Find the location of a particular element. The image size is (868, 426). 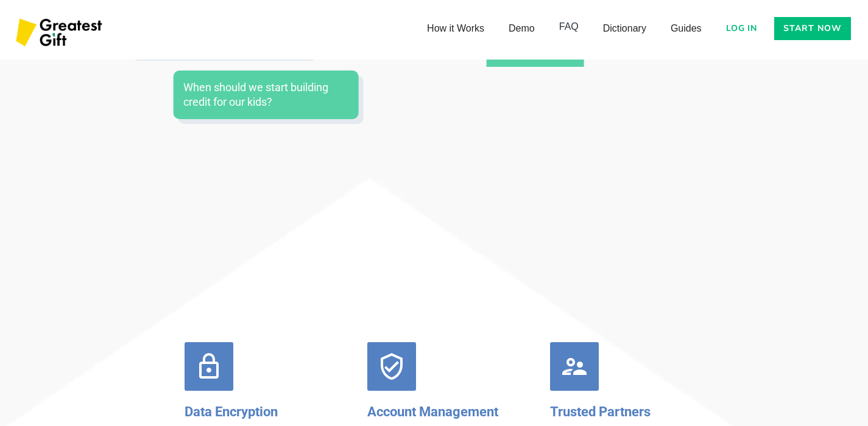

h3: Trusted Partners is located at coordinates (617, 413).